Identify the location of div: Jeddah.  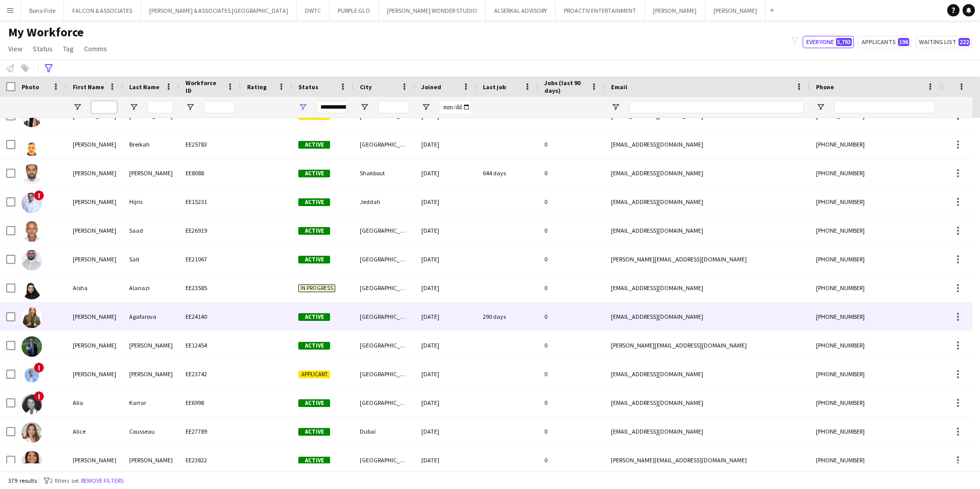
(384, 202).